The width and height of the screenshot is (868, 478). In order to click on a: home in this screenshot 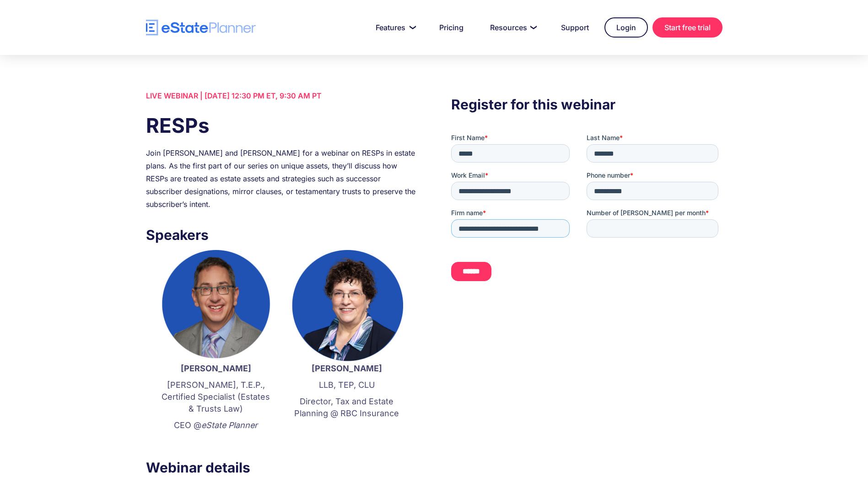, I will do `click(201, 28)`.